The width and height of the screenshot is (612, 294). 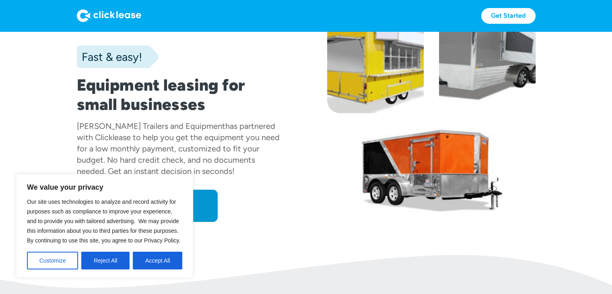 I want to click on div: has partnered with Clicklease to help you get the equipment you need for a low monthly payment, c..., so click(x=178, y=148).